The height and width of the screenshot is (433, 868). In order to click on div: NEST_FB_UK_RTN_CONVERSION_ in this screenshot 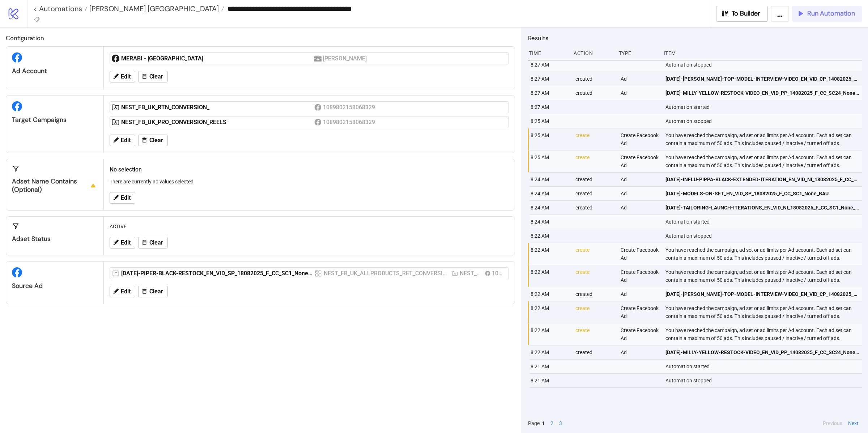, I will do `click(218, 107)`.